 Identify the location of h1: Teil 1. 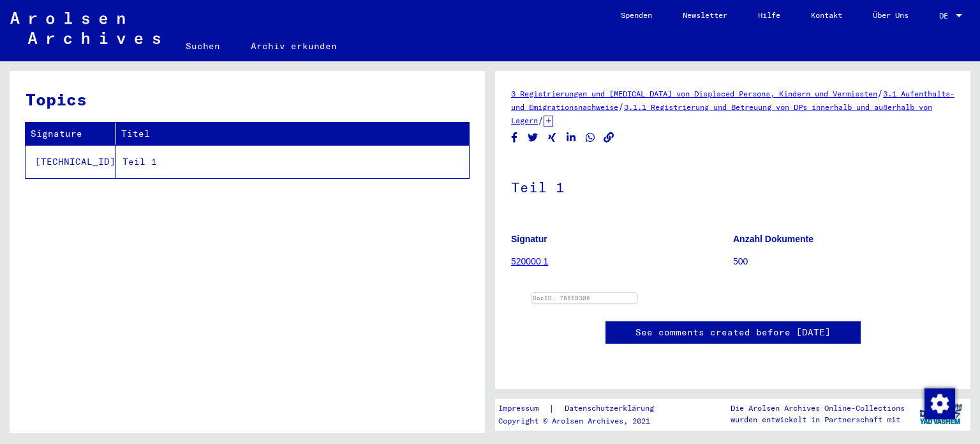
(732, 186).